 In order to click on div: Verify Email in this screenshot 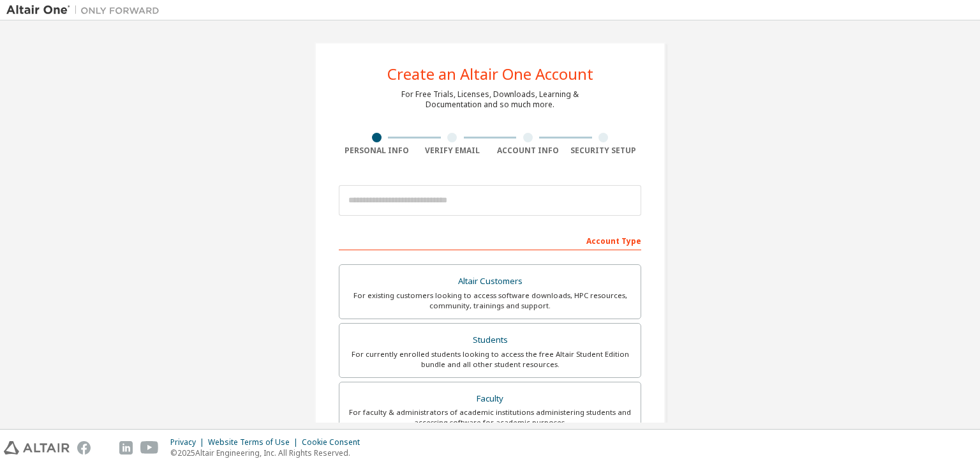, I will do `click(453, 151)`.